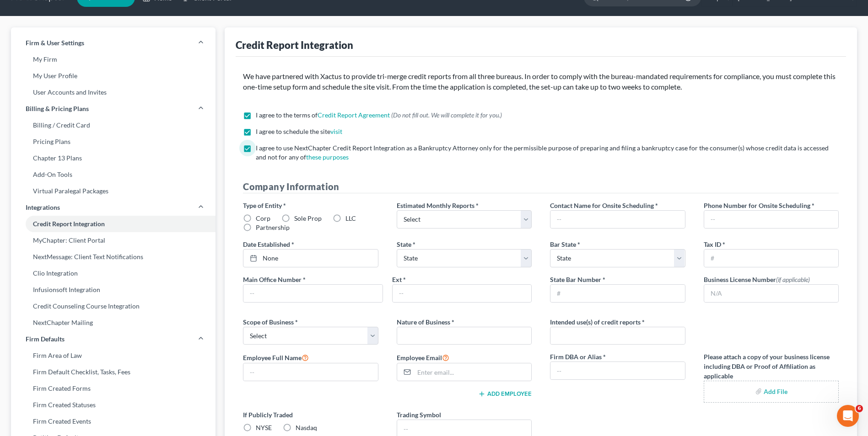 The width and height of the screenshot is (868, 436). What do you see at coordinates (113, 405) in the screenshot?
I see `a: Firm Created Statuses` at bounding box center [113, 405].